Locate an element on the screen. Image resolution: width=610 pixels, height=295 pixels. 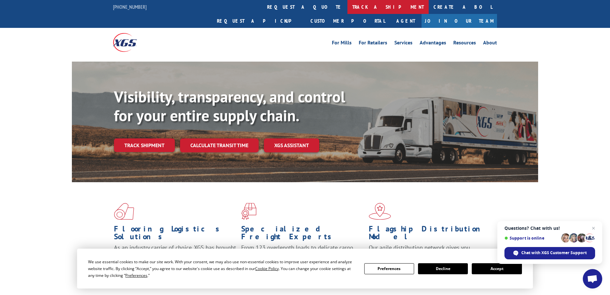
p: From 123 overlength loads to delicate cargo, our experienced staff knows the best way to move you... is located at coordinates (302, 258).